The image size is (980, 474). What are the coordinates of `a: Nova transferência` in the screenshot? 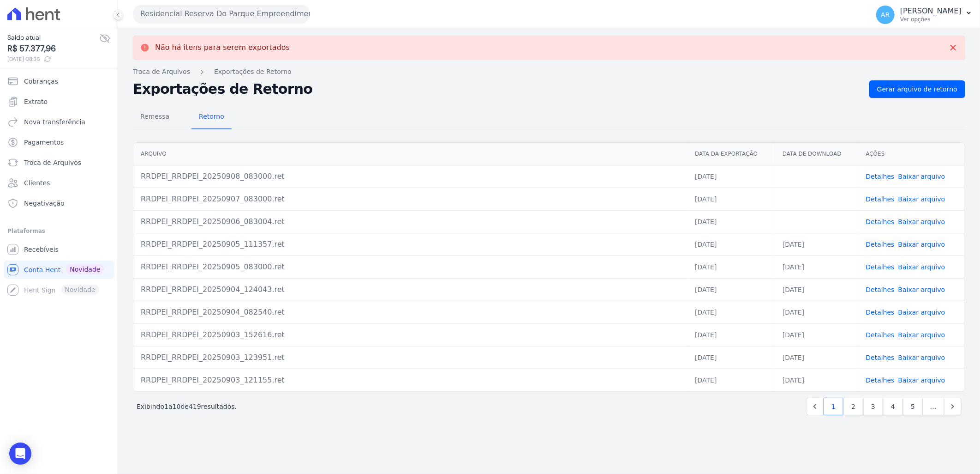 It's located at (59, 122).